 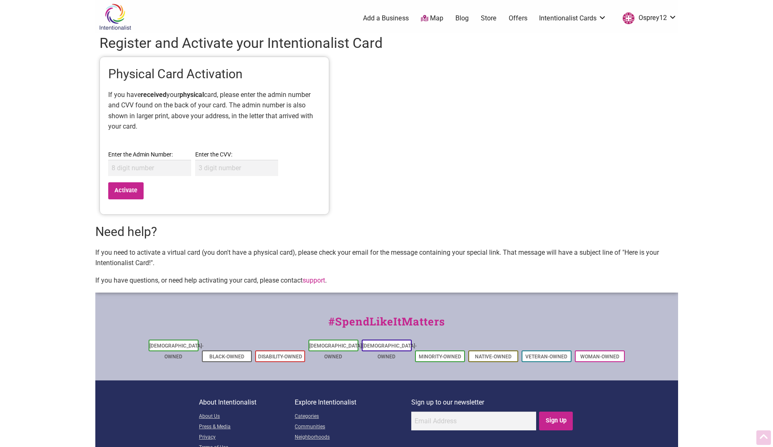 I want to click on b: physical, so click(x=191, y=94).